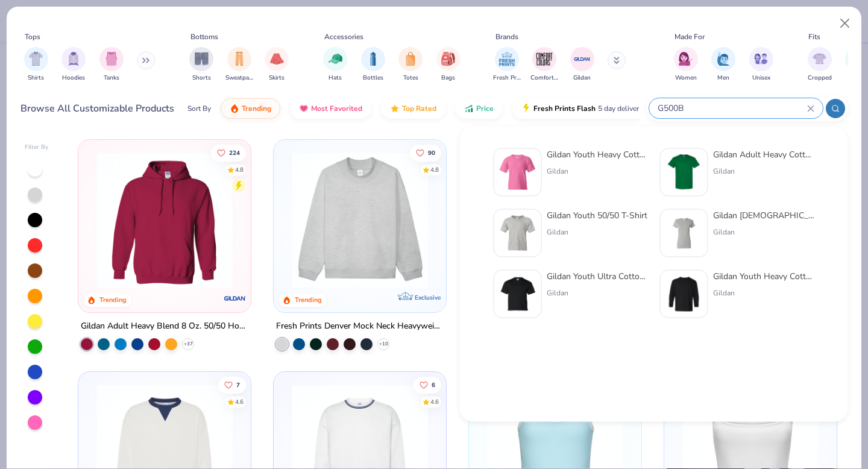  What do you see at coordinates (277, 78) in the screenshot?
I see `span: Skirts` at bounding box center [277, 78].